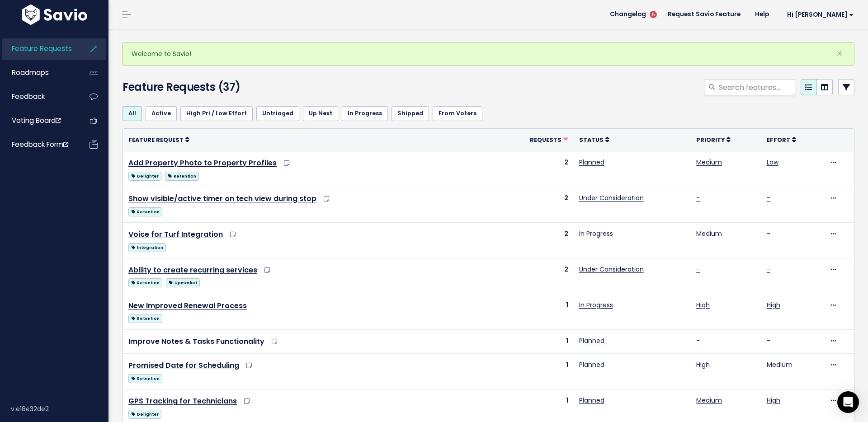  Describe the element at coordinates (147, 248) in the screenshot. I see `span: Integration` at that location.